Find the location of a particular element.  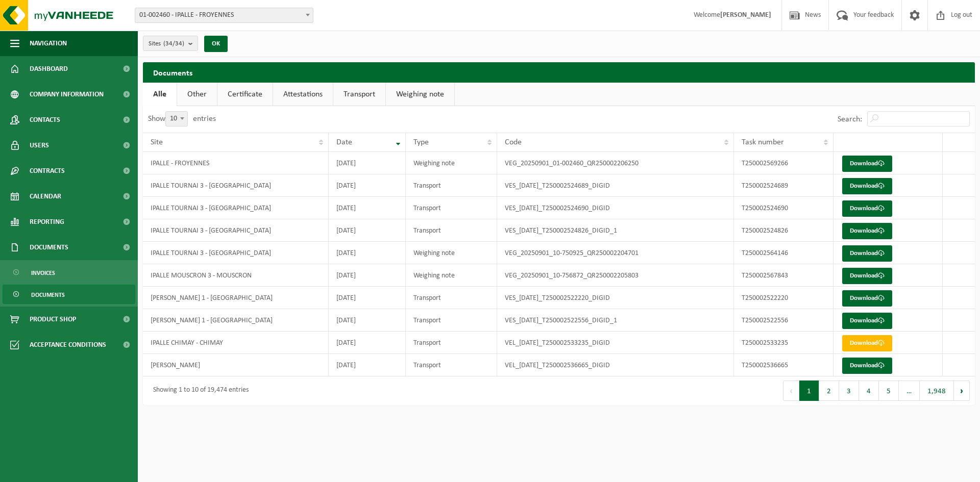

a: Attestations is located at coordinates (303, 95).